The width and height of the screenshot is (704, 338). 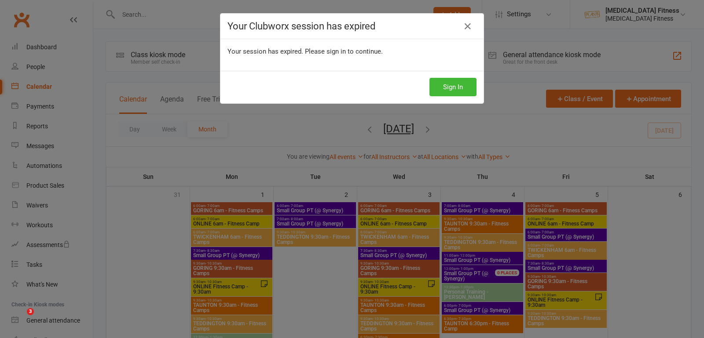 I want to click on button: Sign In, so click(x=453, y=87).